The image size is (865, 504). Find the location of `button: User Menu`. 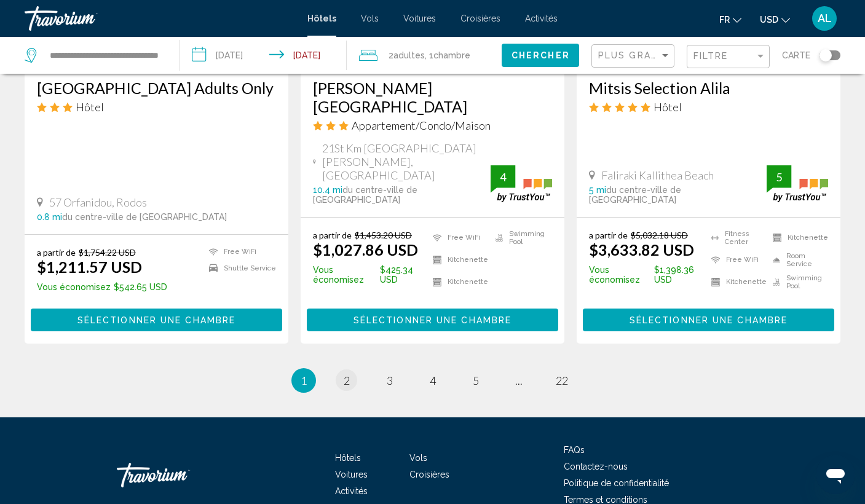

button: User Menu is located at coordinates (824, 19).